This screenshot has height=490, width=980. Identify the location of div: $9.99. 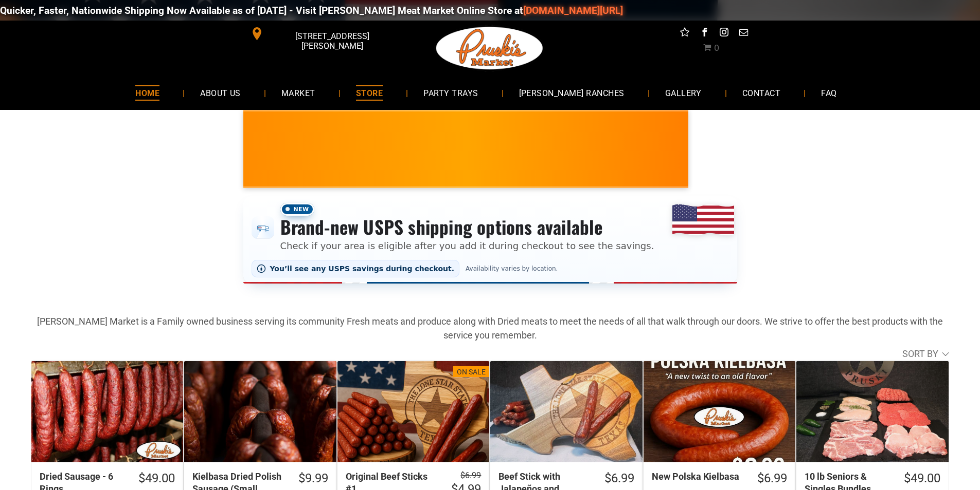
(314, 478).